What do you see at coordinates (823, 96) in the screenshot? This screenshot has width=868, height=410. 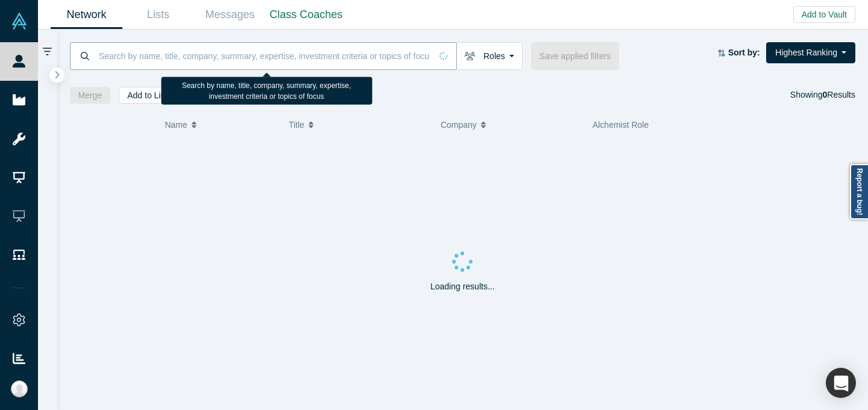 I see `div: Showing` at bounding box center [823, 96].